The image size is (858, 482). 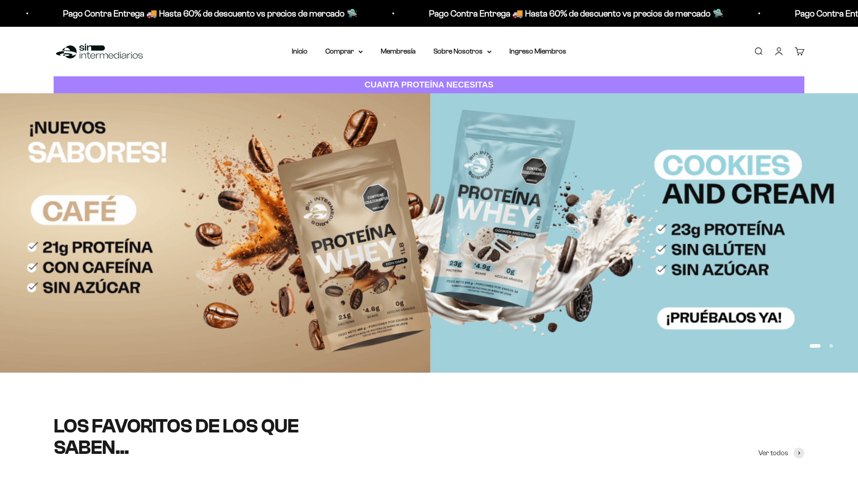 I want to click on a: CUANTA PROTEÍNA NECESITAS, so click(x=429, y=85).